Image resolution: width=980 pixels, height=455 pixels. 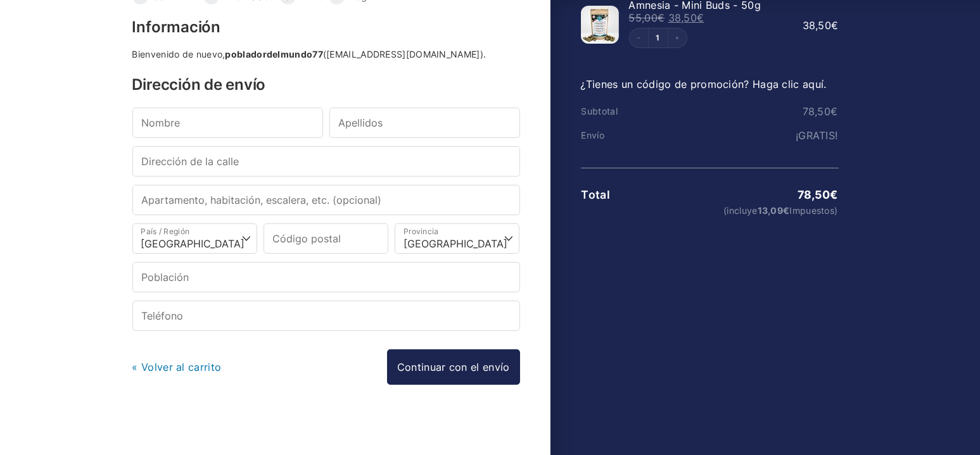 What do you see at coordinates (624, 135) in the screenshot?
I see `th: Envío` at bounding box center [624, 135].